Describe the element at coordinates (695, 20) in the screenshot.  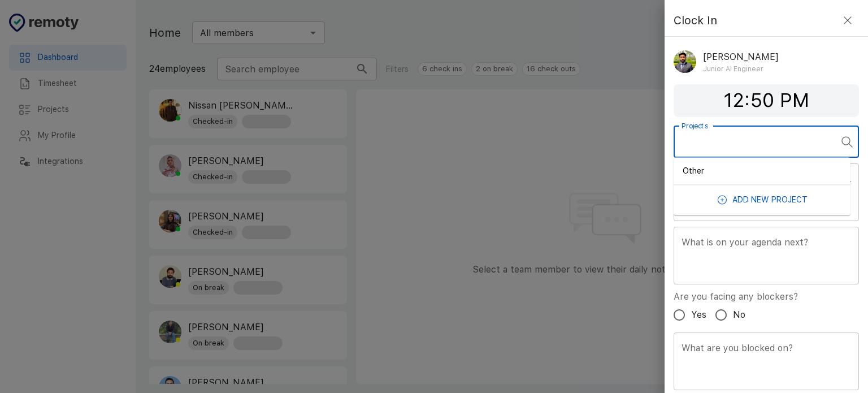
I see `h4: Clock In` at that location.